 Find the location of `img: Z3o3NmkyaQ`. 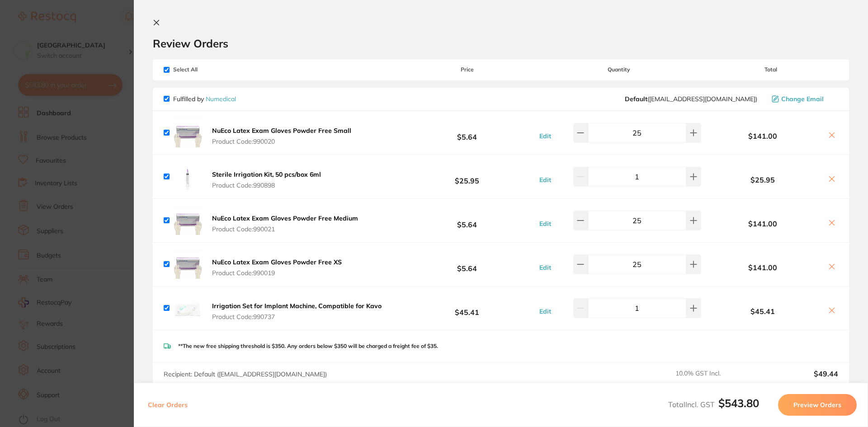

img: Z3o3NmkyaQ is located at coordinates (187, 133).